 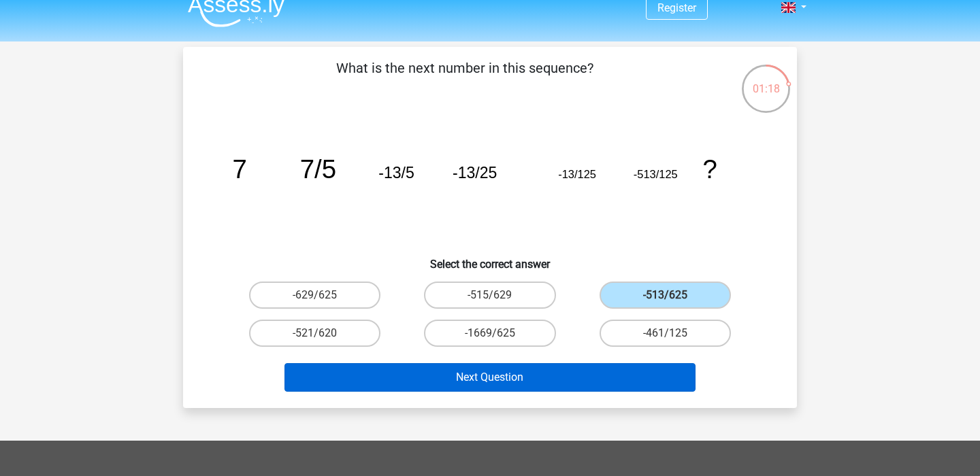 What do you see at coordinates (318, 169) in the screenshot?
I see `tspan: 7/5` at bounding box center [318, 169].